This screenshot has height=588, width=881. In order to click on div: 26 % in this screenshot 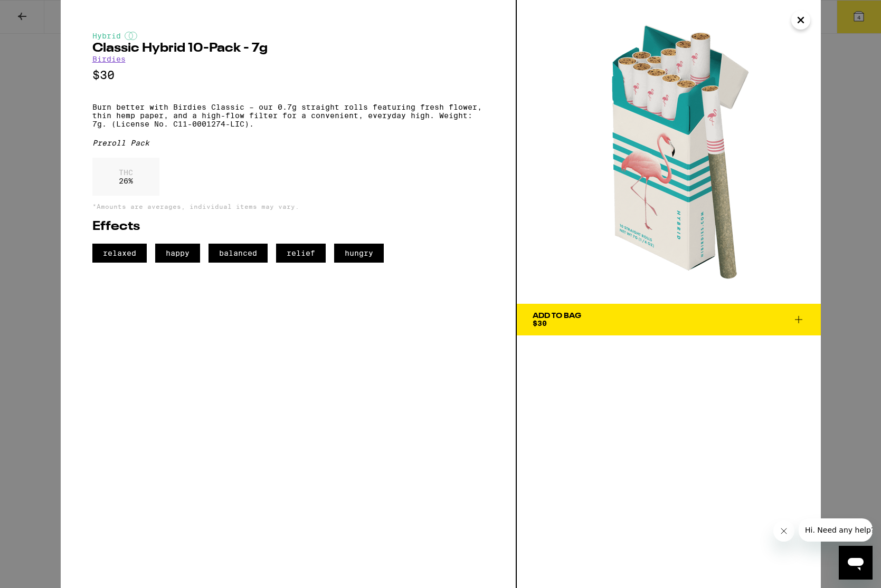, I will do `click(125, 176)`.